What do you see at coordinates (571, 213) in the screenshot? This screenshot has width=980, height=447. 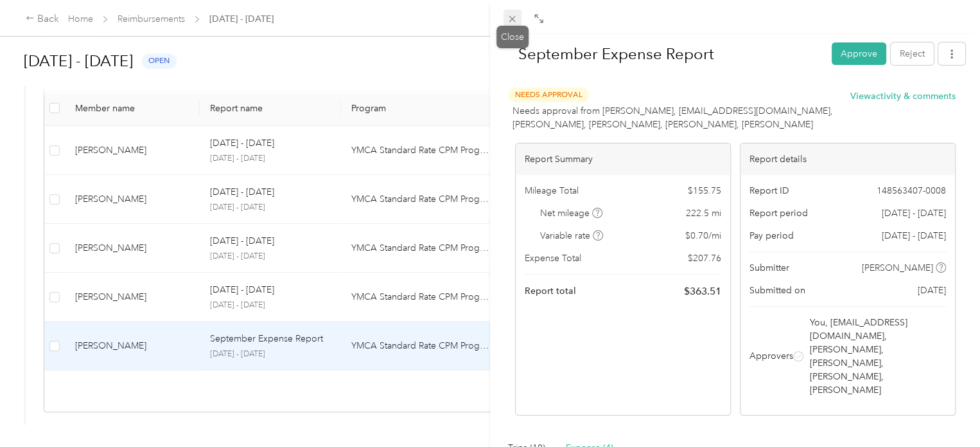 I see `span: Net mileage` at bounding box center [571, 213].